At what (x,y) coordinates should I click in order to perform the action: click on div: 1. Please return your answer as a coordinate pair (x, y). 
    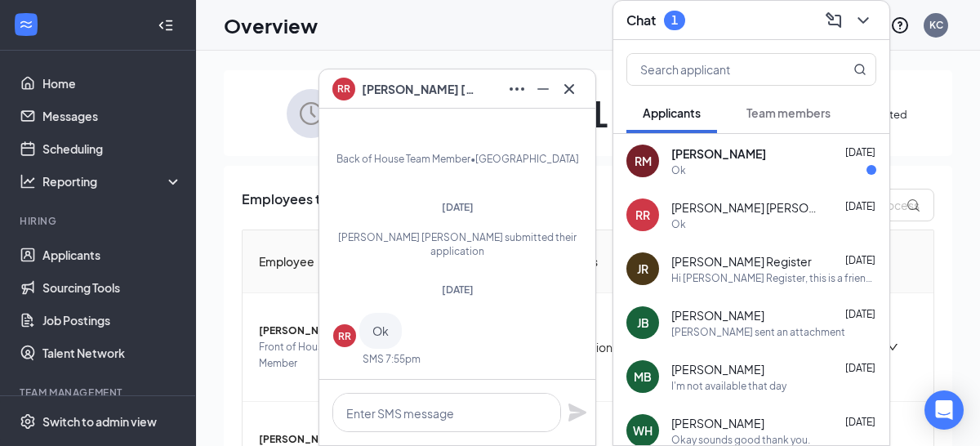
    Looking at the image, I should click on (675, 20).